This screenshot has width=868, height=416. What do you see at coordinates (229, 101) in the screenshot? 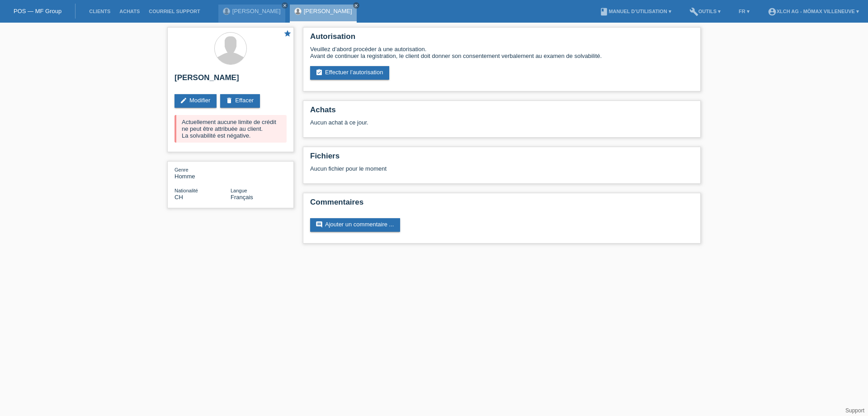
I see `i: delete` at bounding box center [229, 101].